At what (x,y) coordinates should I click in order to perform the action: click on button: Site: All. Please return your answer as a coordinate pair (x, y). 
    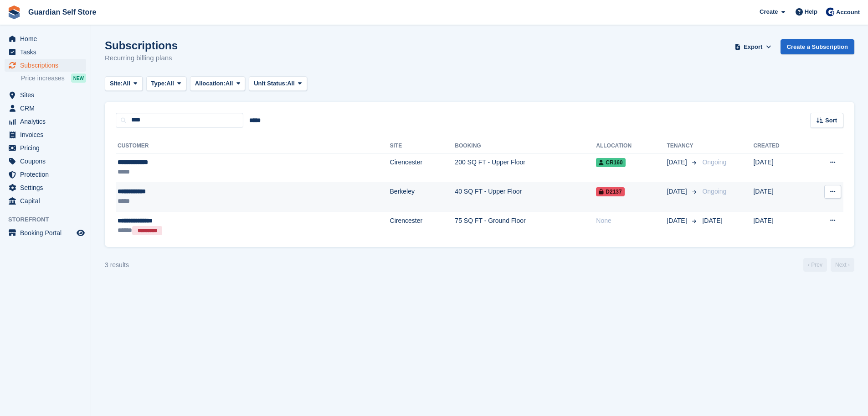
    Looking at the image, I should click on (123, 84).